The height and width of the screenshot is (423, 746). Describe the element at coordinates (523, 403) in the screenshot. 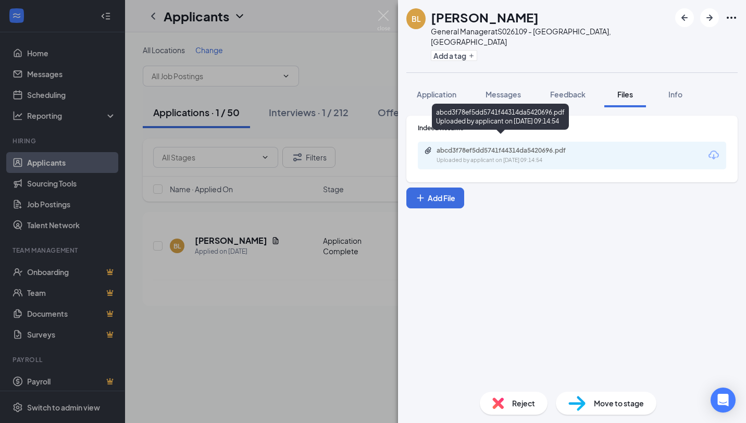

I see `span: Reject` at that location.